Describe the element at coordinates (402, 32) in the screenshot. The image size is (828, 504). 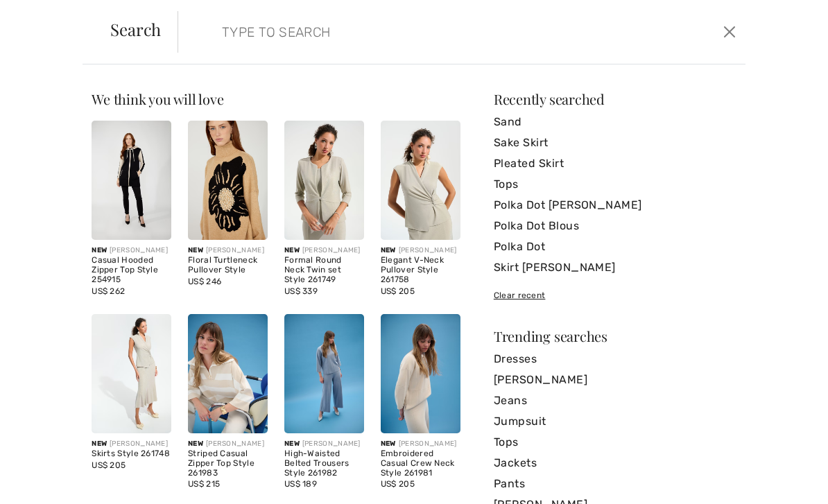
I see `input: TYPE TO SEARCH` at that location.